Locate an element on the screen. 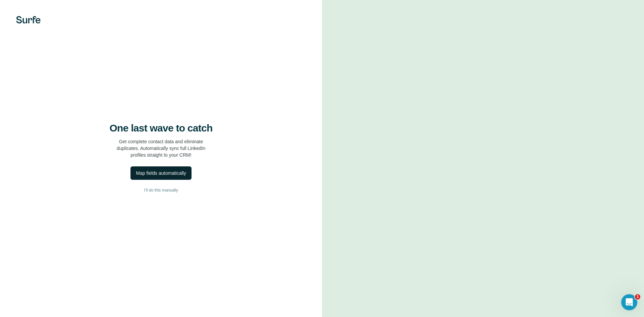 The image size is (644, 317). span: I’ll do this manually is located at coordinates (161, 190).